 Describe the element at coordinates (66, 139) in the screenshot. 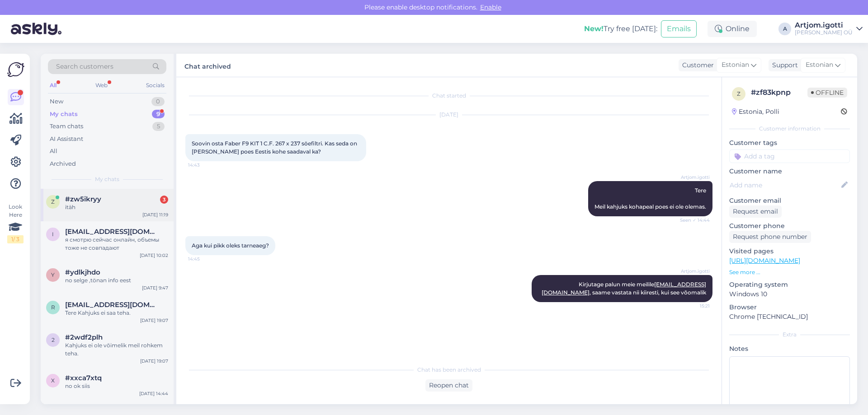

I see `div: AI Assistant` at that location.